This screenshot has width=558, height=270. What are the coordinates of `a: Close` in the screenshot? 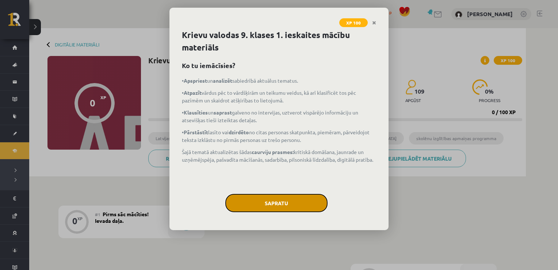 It's located at (374, 23).